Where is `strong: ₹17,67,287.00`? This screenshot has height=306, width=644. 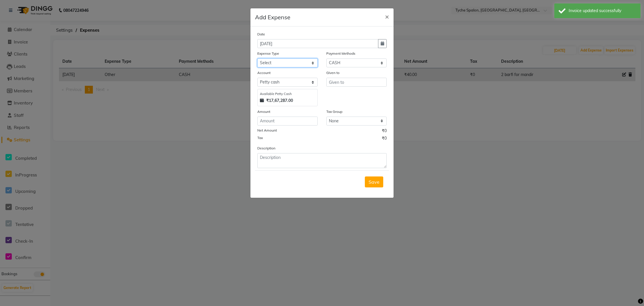 strong: ₹17,67,287.00 is located at coordinates (279, 100).